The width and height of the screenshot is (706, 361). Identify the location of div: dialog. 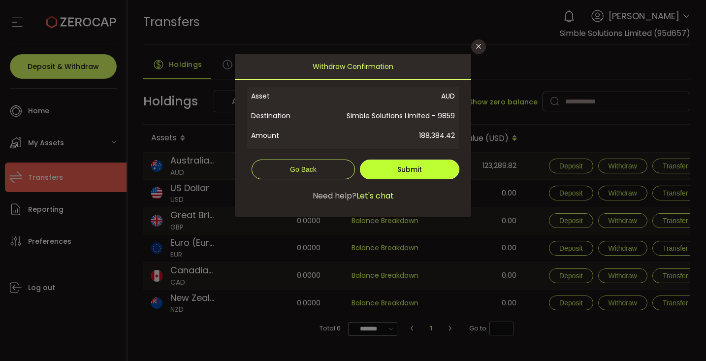
(353, 135).